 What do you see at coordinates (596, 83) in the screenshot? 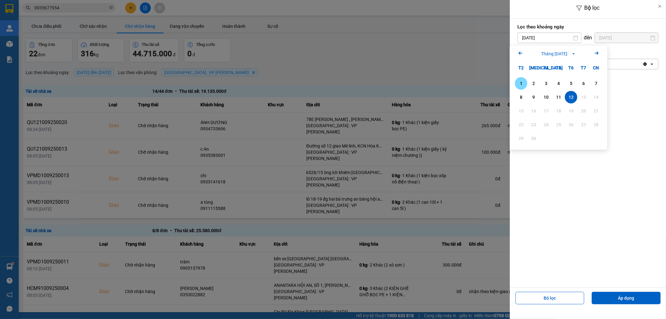
I see `div: Choose Chủ Nhật, tháng 09 7 2025. It's available.` at bounding box center [596, 83].